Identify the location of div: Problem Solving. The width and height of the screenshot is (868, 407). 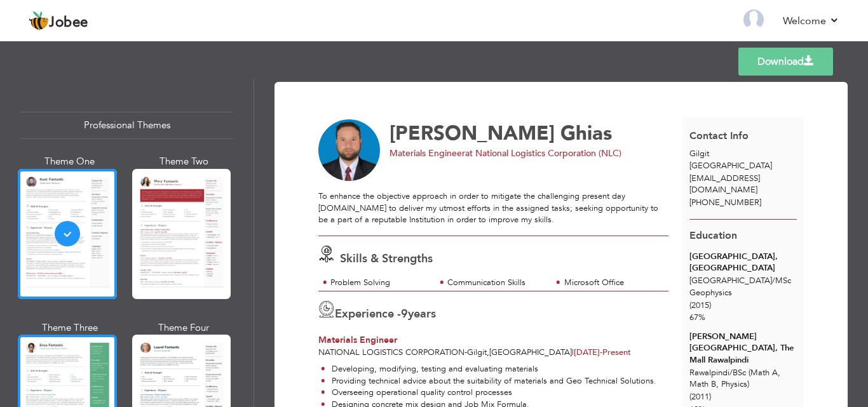
(379, 282).